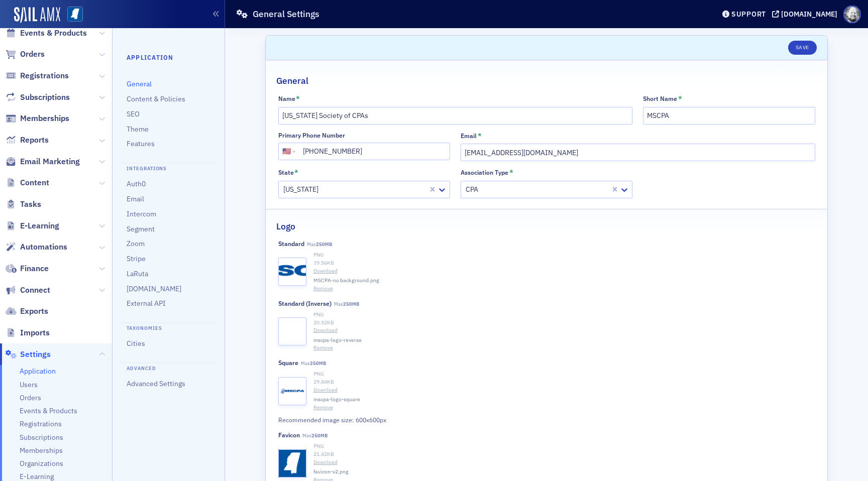 This screenshot has width=868, height=481. What do you see at coordinates (291, 243) in the screenshot?
I see `div: Standard` at bounding box center [291, 243].